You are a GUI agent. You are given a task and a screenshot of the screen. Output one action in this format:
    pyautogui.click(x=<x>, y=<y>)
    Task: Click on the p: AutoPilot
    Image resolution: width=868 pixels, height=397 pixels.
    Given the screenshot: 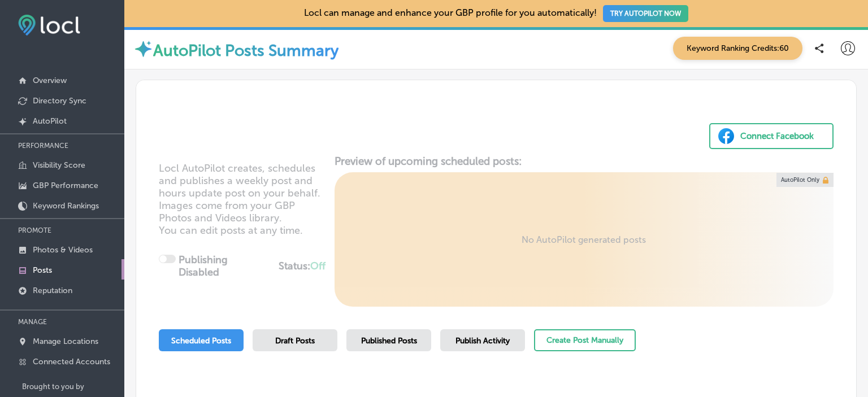 What is the action you would take?
    pyautogui.click(x=49, y=121)
    